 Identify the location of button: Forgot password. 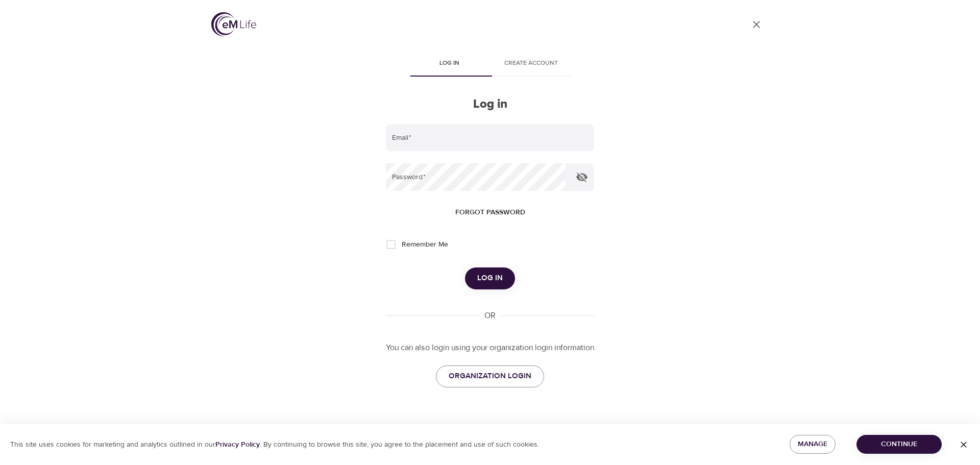
(490, 213).